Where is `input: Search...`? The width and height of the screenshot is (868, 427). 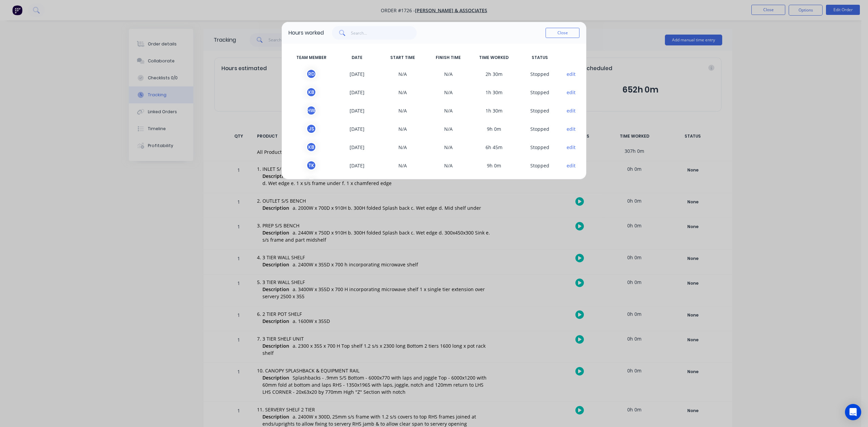
input: Search... is located at coordinates (384, 33).